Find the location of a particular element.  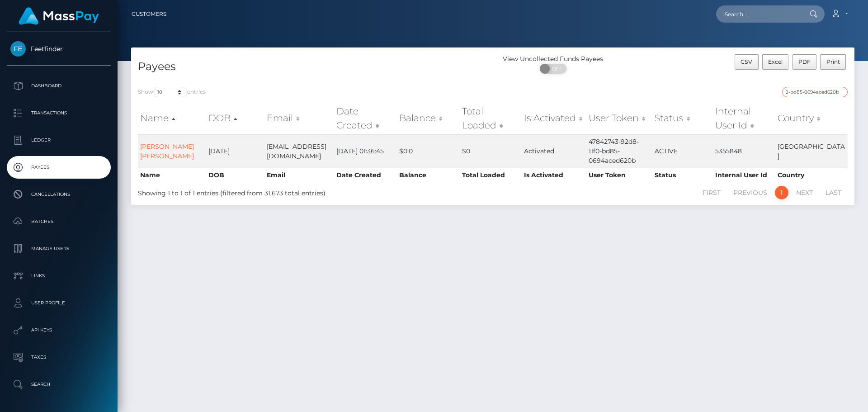

button: CSV is located at coordinates (746, 62).